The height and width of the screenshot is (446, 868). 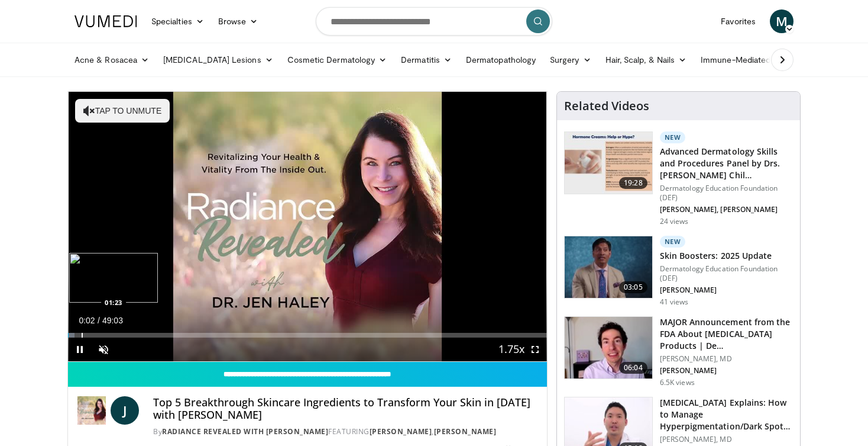 What do you see at coordinates (113, 320) in the screenshot?
I see `span: 49:03` at bounding box center [113, 320].